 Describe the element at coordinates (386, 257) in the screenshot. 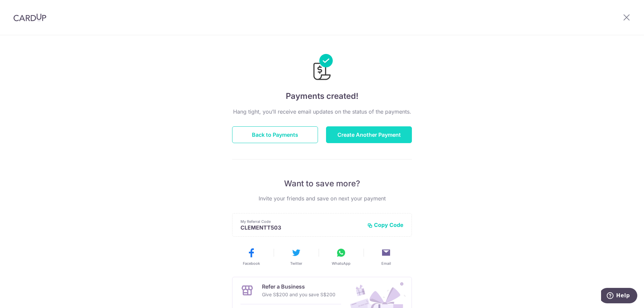

I see `button: Email` at that location.